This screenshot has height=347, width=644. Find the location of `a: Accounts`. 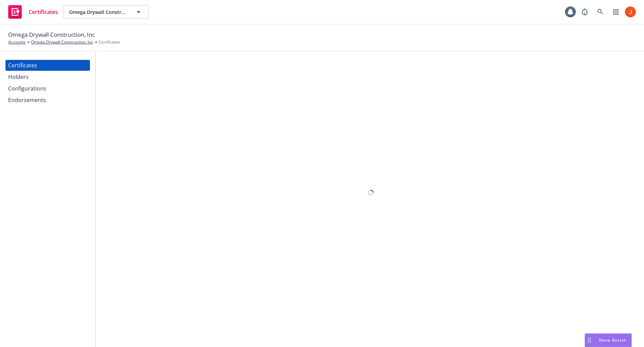

a: Accounts is located at coordinates (17, 42).